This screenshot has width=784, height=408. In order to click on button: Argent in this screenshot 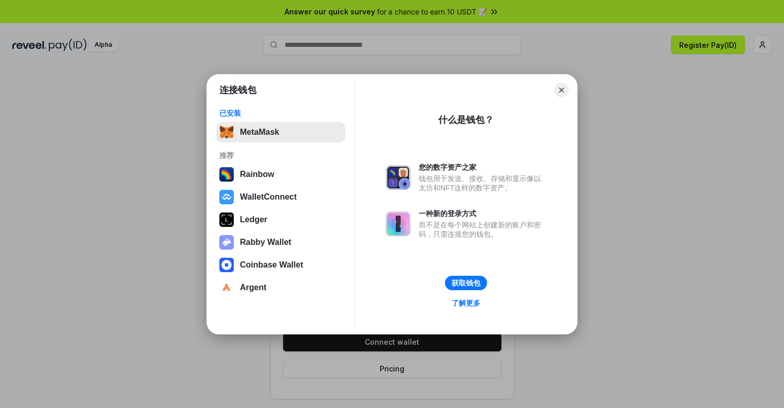, I will do `click(281, 287)`.